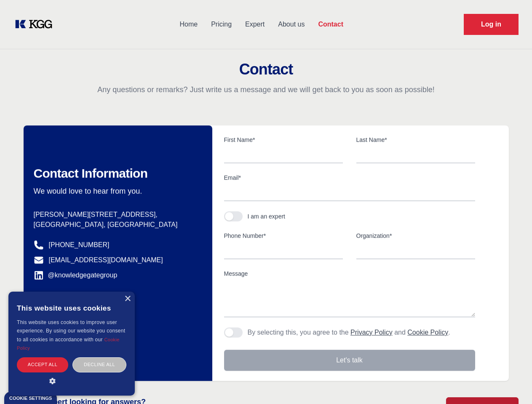  Describe the element at coordinates (349, 332) in the screenshot. I see `p: By selecting this, you agree to the and .` at that location.